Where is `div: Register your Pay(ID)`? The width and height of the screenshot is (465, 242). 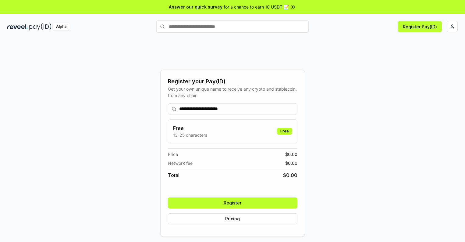 div: Register your Pay(ID) is located at coordinates (233, 81).